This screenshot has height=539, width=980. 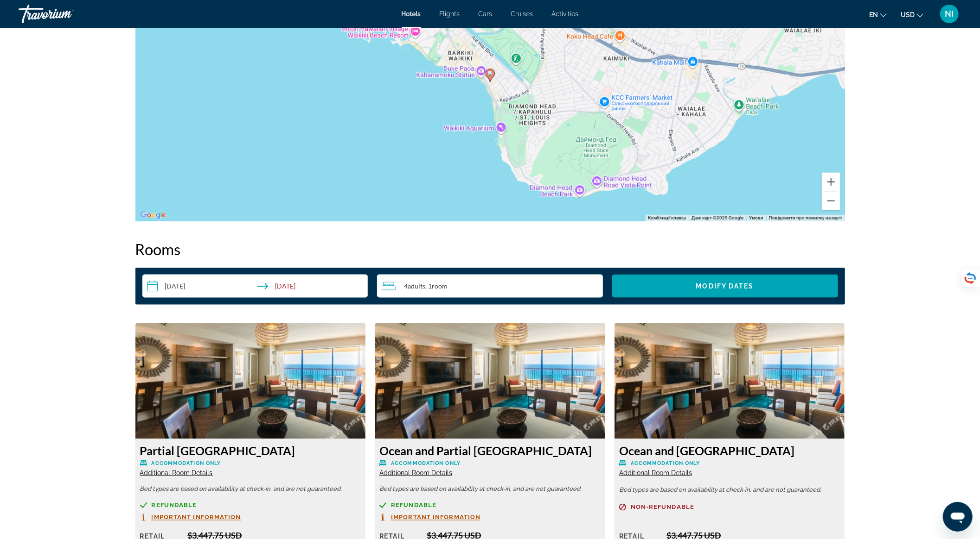 What do you see at coordinates (440, 285) in the screenshot?
I see `span: Room` at bounding box center [440, 285].